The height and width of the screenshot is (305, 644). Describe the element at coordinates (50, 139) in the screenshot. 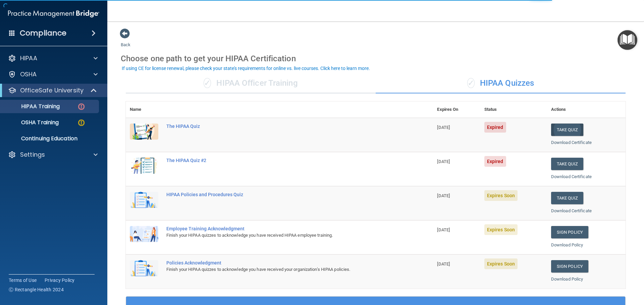

I see `p: Continuing Education` at that location.